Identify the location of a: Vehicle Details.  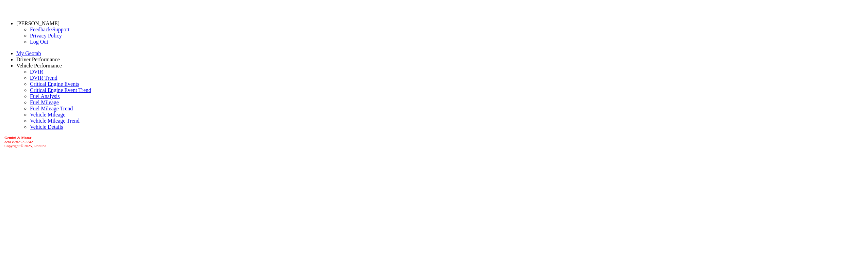
(46, 127).